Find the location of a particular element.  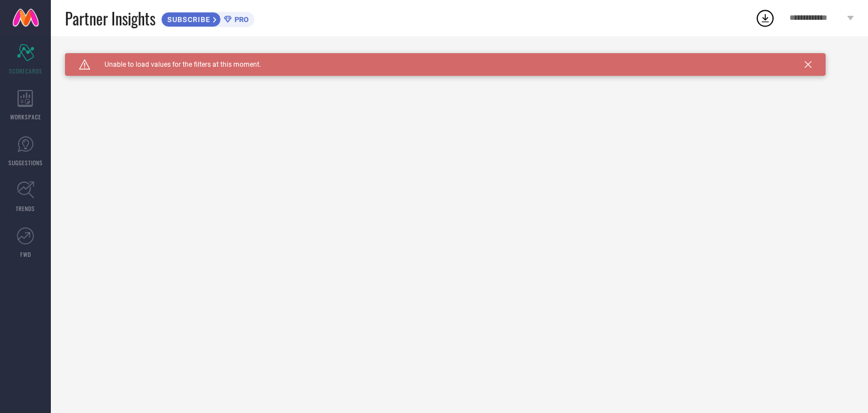

div: Open download list is located at coordinates (765, 18).